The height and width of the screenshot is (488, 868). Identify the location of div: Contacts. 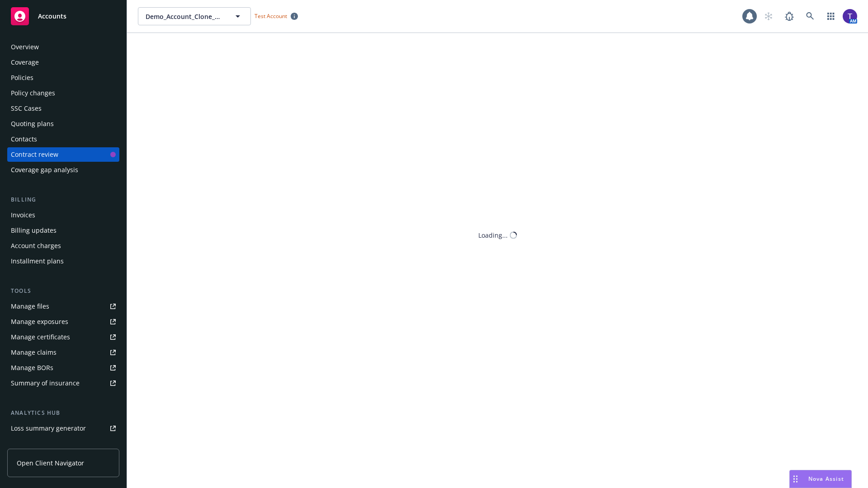
(24, 139).